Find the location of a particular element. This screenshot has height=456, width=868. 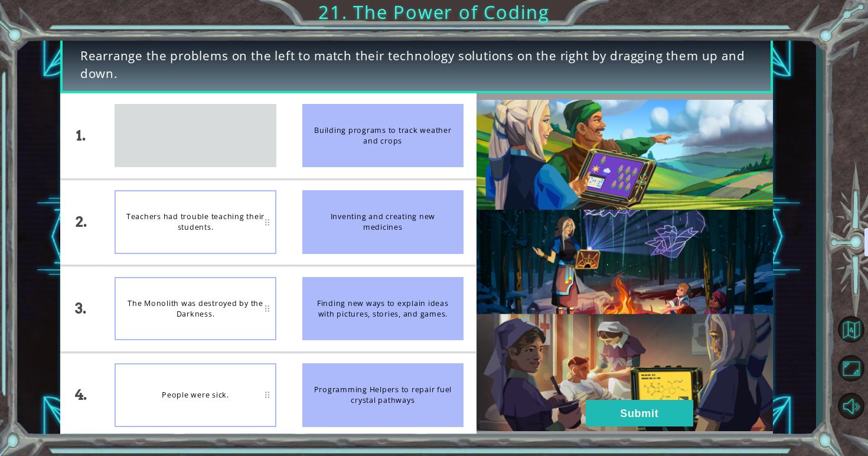

div: Farmers had trouble growing their crops. is located at coordinates (194, 135).